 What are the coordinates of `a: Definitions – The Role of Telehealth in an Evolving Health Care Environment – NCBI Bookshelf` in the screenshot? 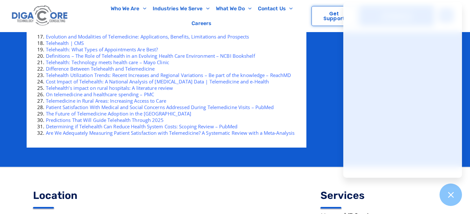 It's located at (150, 56).